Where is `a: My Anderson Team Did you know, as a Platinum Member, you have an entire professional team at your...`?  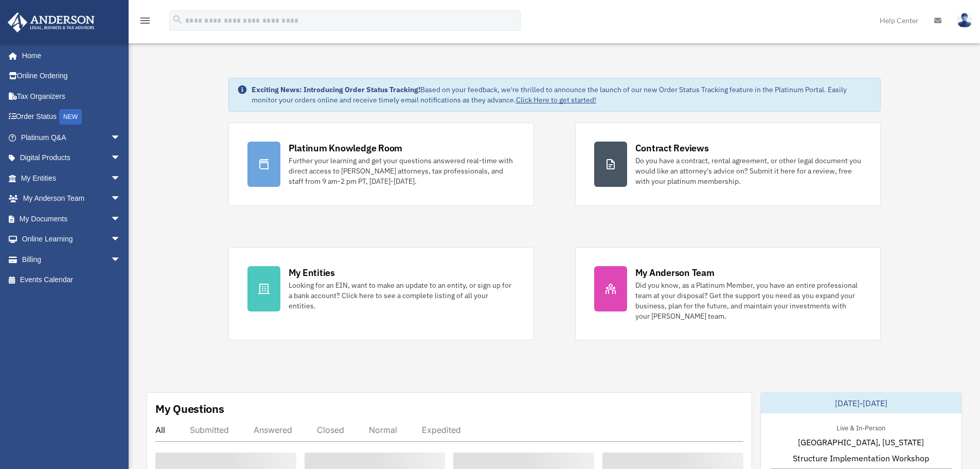
a: My Anderson Team Did you know, as a Platinum Member, you have an entire professional team at your... is located at coordinates (728, 294).